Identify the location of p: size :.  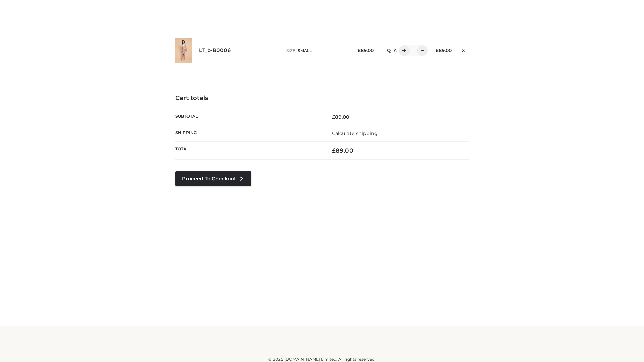
(317, 51).